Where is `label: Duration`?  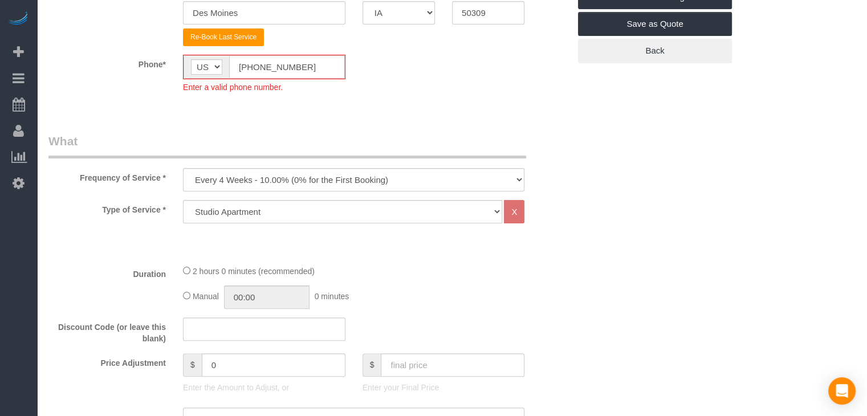
label: Duration is located at coordinates (107, 272).